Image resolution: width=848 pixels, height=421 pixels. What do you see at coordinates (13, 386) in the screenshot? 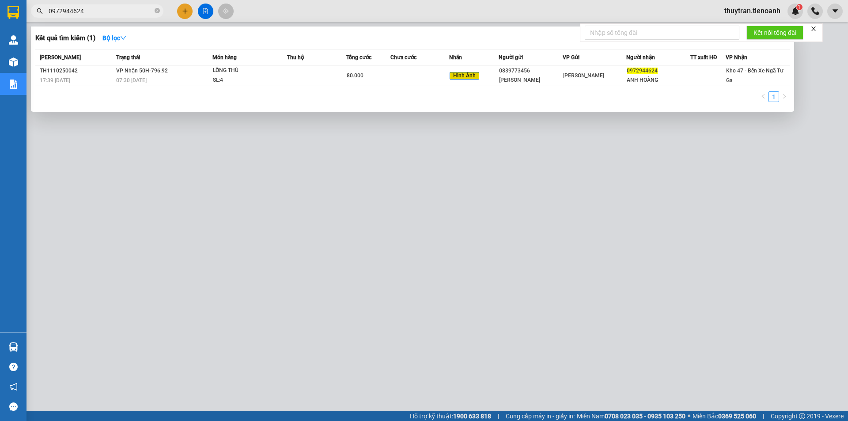
I see `span: notification` at bounding box center [13, 386].